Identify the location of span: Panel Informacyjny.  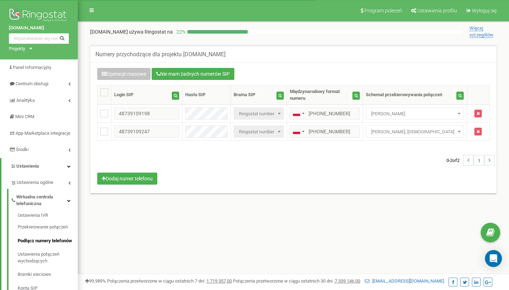
(32, 67).